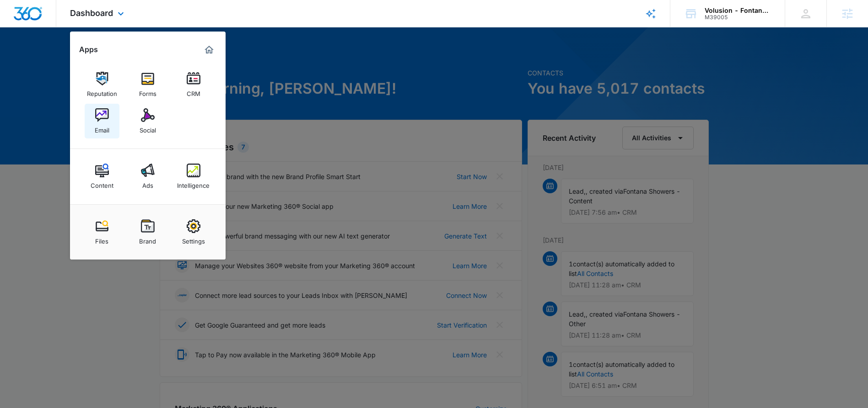 The width and height of the screenshot is (868, 408). Describe the element at coordinates (148, 239) in the screenshot. I see `div: Brand` at that location.